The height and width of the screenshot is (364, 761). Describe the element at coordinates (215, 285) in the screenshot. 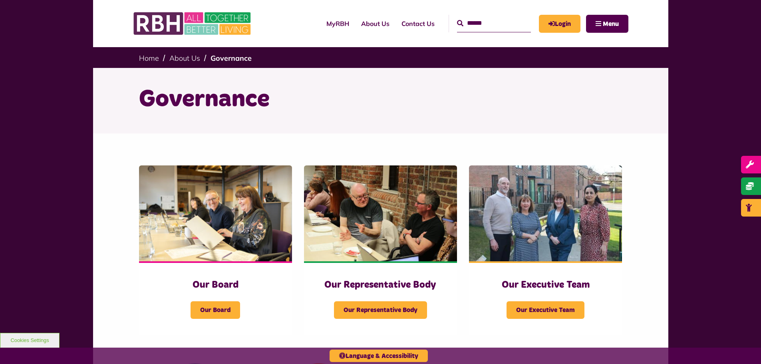

I see `h3: Our Board` at that location.